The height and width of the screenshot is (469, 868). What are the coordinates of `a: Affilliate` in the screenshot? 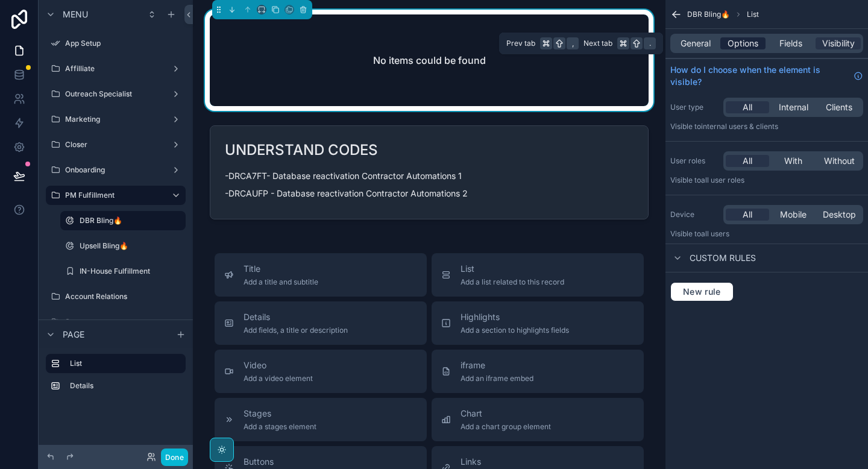 It's located at (116, 69).